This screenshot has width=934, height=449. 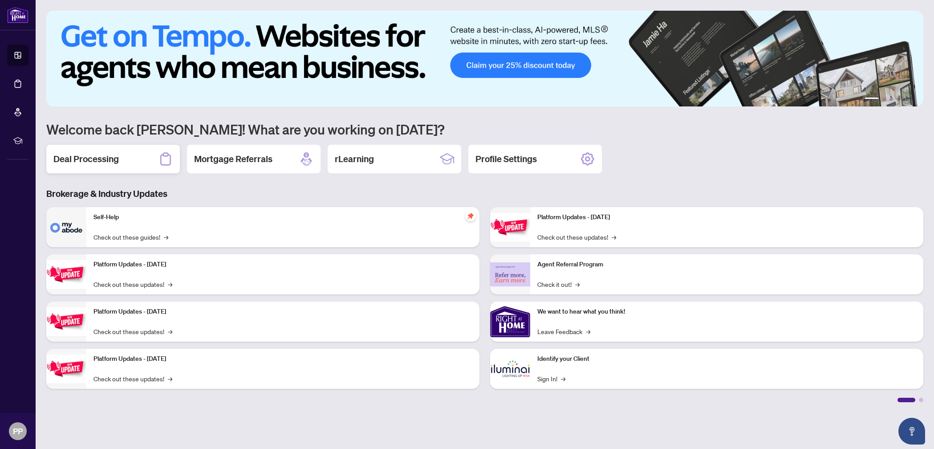 What do you see at coordinates (485, 58) in the screenshot?
I see `img: Slide 0` at bounding box center [485, 58].